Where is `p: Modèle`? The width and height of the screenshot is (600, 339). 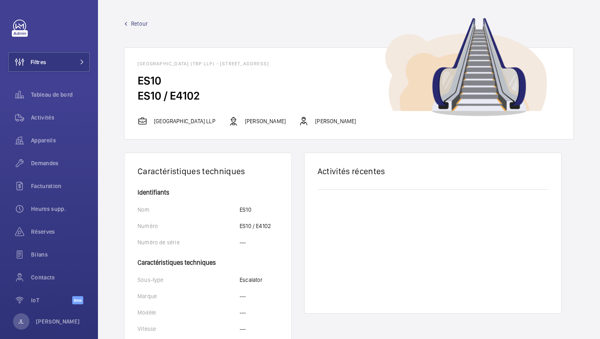 p: Modèle is located at coordinates (189, 313).